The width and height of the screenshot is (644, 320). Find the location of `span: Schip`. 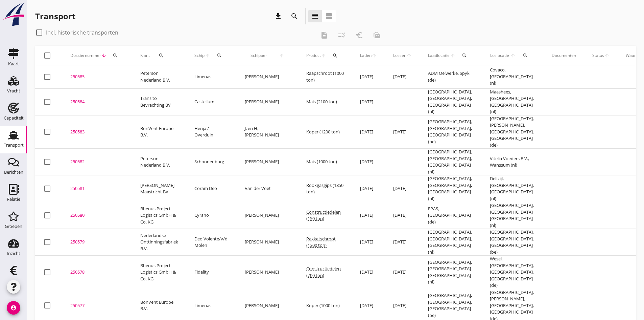

span: Schip is located at coordinates (200, 56).